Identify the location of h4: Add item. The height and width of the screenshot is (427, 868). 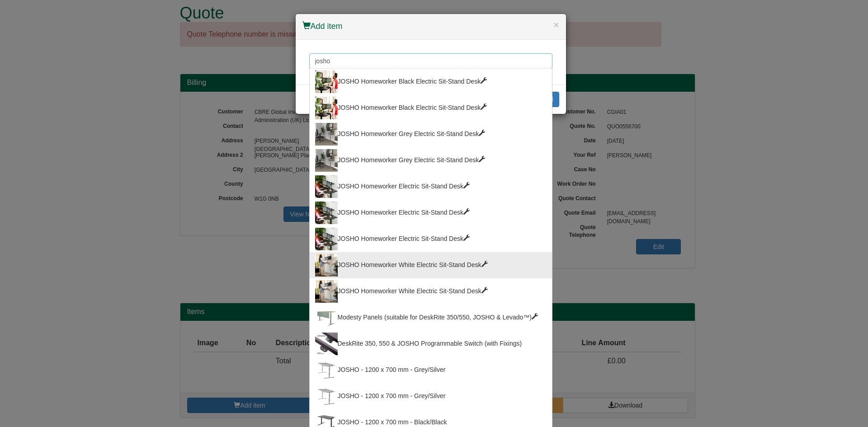
(431, 27).